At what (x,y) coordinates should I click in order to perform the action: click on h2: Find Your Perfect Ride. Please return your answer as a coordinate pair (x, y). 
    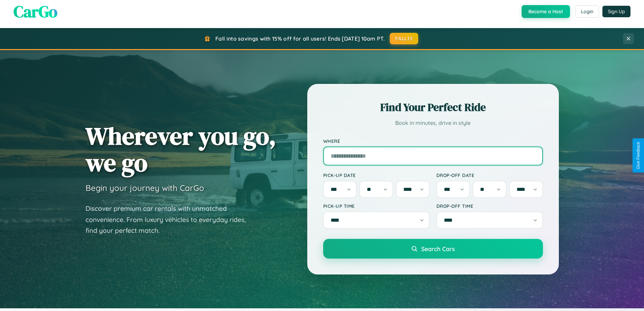
    Looking at the image, I should click on (433, 107).